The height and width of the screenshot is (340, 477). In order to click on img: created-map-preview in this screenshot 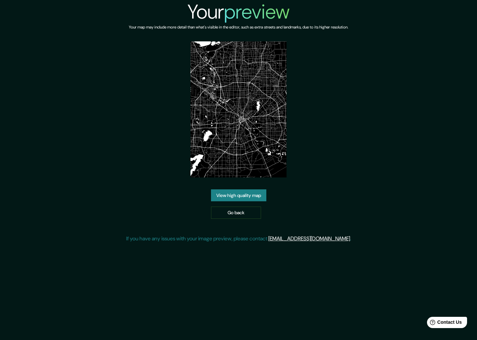, I will do `click(238, 109)`.